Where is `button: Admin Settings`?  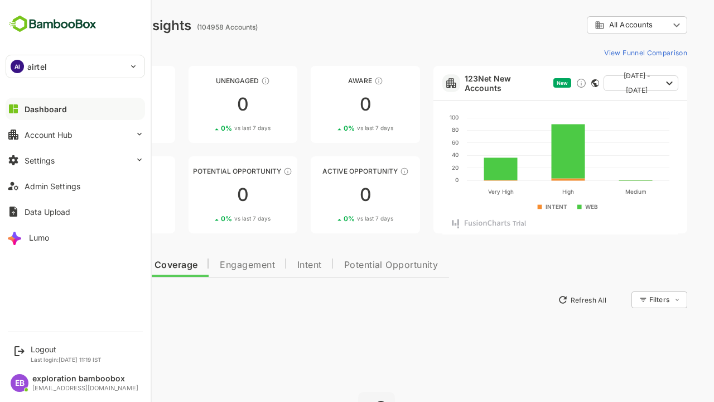 button: Admin Settings is located at coordinates (75, 186).